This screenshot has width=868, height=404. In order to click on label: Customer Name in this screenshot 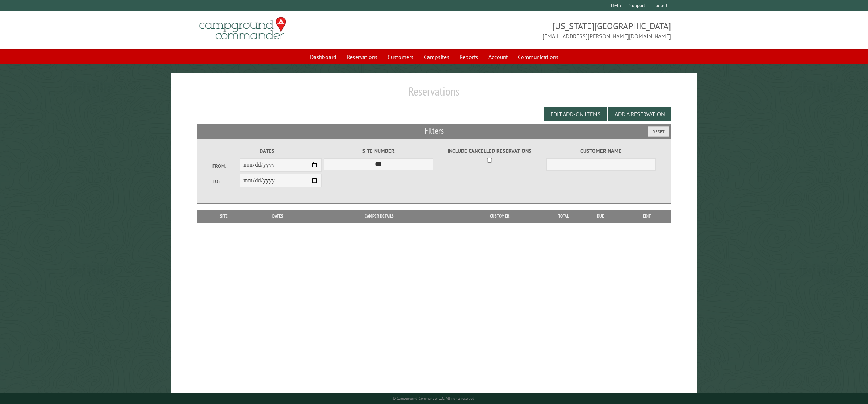, I will do `click(601, 151)`.